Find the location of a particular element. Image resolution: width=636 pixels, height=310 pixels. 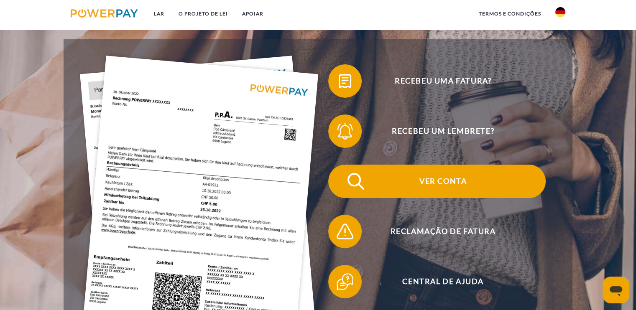

button: Recebeu um lembrete? is located at coordinates (437, 131).